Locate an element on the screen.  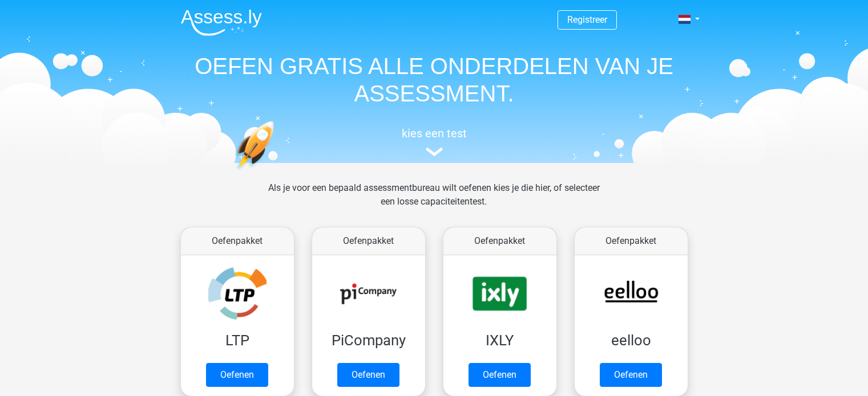
div: Als je voor een bepaald assessmentbureau wilt oefenen kies je die hier, of selecteer een losse ca... is located at coordinates (434, 202).